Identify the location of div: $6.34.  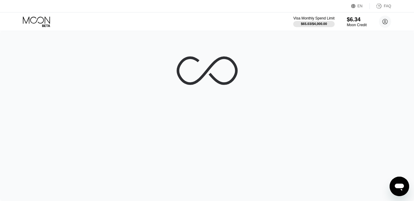
(357, 20).